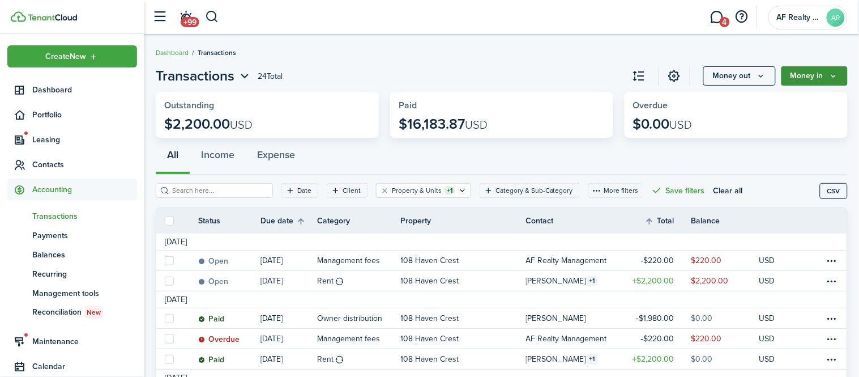 The image size is (859, 377). Describe the element at coordinates (84, 254) in the screenshot. I see `span: Balances` at that location.